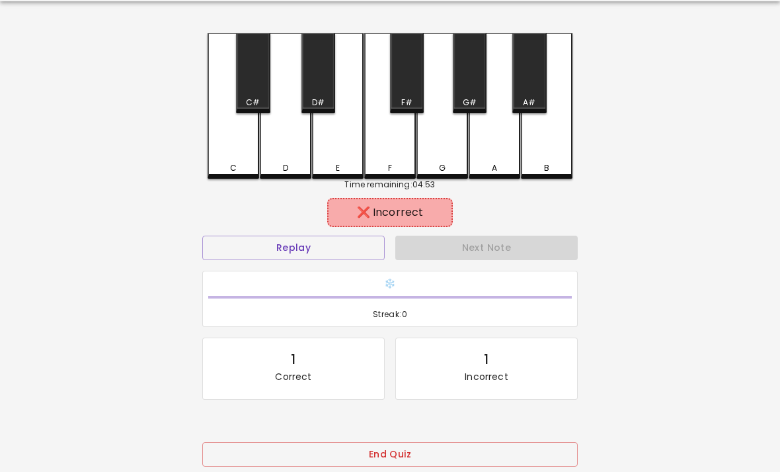  What do you see at coordinates (390, 314) in the screenshot?
I see `span: Streak: 0` at bounding box center [390, 314].